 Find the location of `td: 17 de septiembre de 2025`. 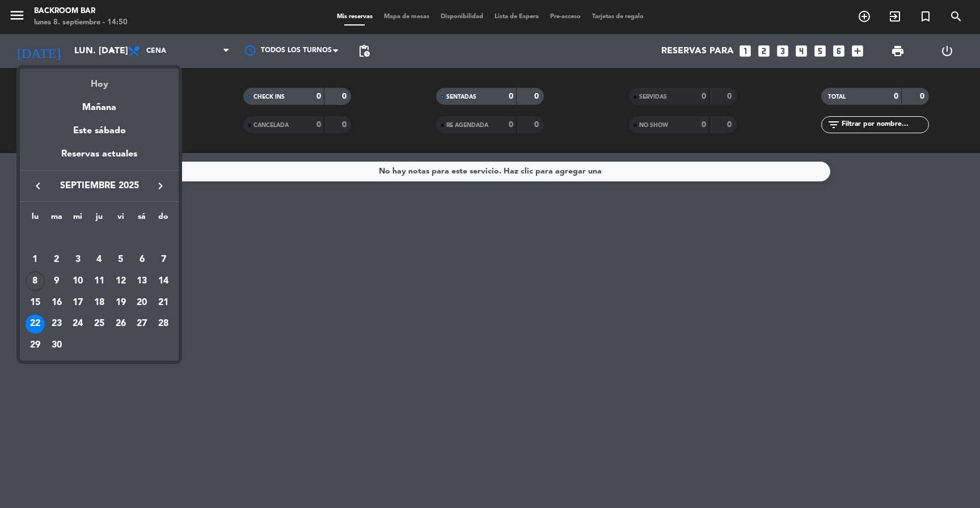

td: 17 de septiembre de 2025 is located at coordinates (78, 302).